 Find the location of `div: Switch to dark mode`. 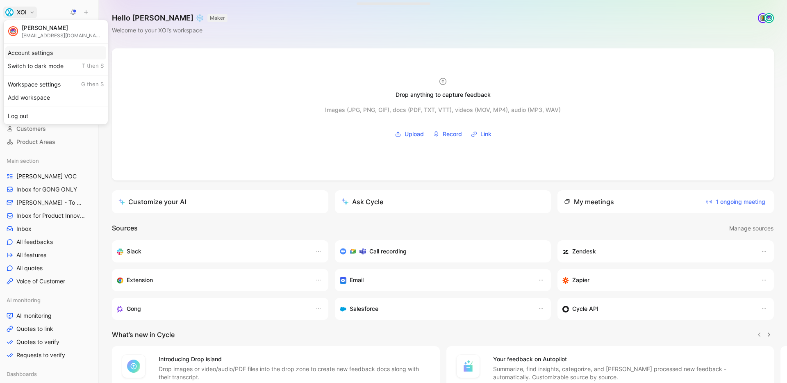

div: Switch to dark mode is located at coordinates (56, 66).